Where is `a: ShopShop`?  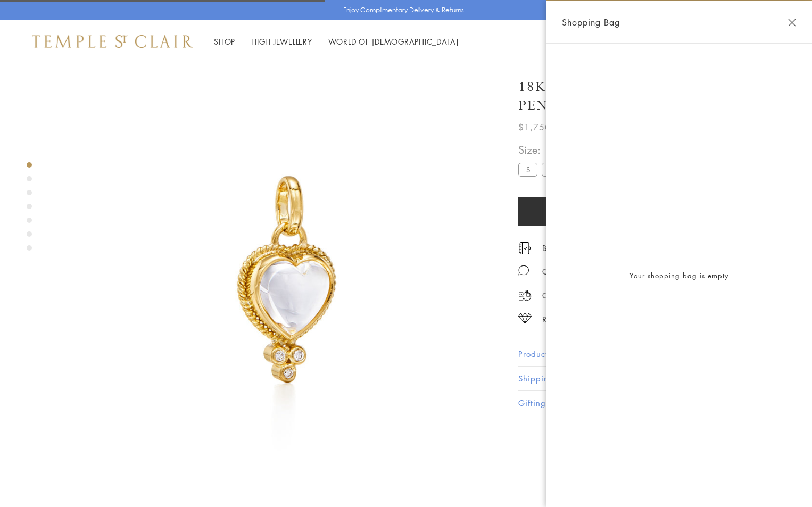 a: ShopShop is located at coordinates (225, 41).